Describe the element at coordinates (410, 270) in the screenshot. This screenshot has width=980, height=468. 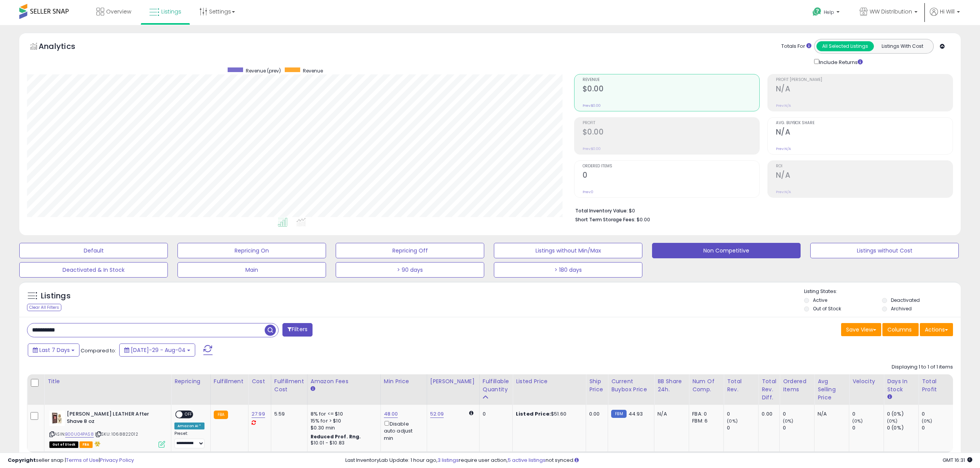
I see `button: > 90 days` at that location.